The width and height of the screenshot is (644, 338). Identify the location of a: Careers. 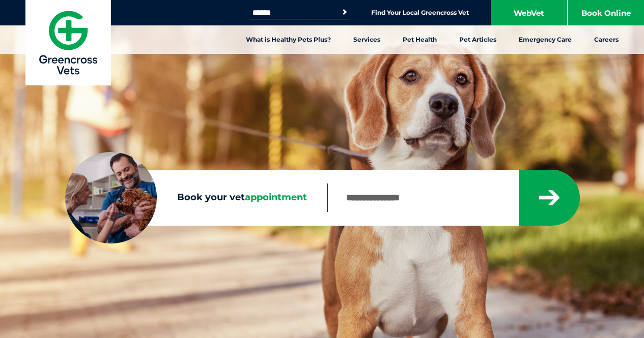
(606, 39).